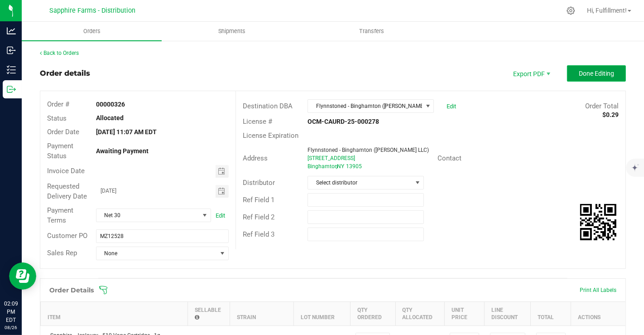  Describe the element at coordinates (373, 314) in the screenshot. I see `th: Qty Ordered` at that location.